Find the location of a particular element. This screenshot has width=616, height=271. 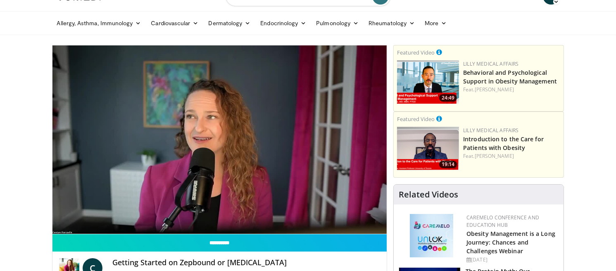

a: Cardiovascular is located at coordinates (174, 23).